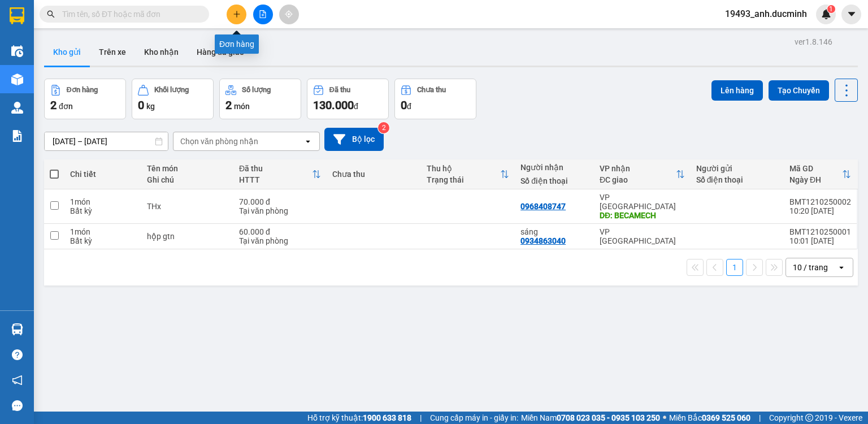 The image size is (868, 424). I want to click on span: Miền Bắc, so click(710, 417).